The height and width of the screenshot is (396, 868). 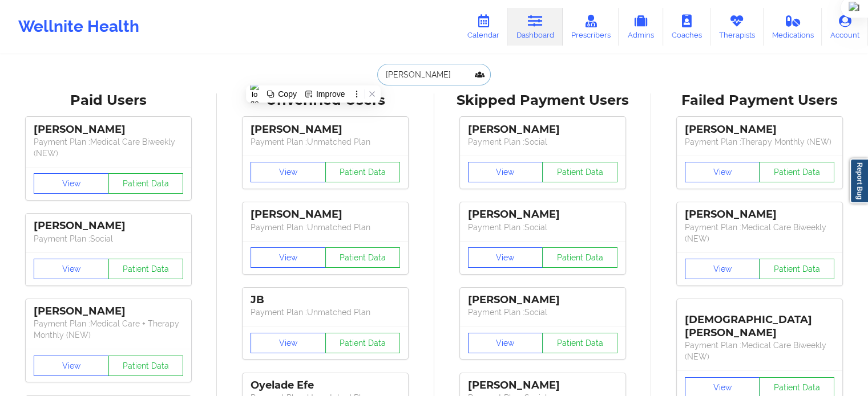 What do you see at coordinates (108, 329) in the screenshot?
I see `p: Payment Plan : Medical Care + Therapy Monthly (NEW)` at bounding box center [108, 329].